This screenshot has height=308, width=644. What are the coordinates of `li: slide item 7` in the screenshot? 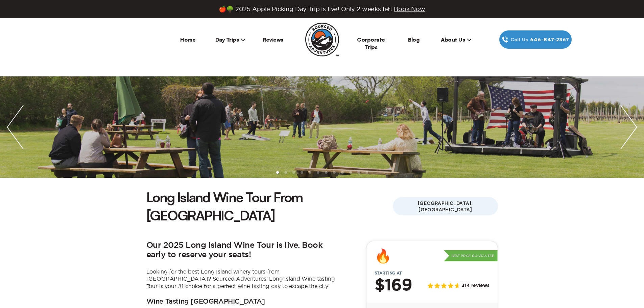 It's located at (326, 173).